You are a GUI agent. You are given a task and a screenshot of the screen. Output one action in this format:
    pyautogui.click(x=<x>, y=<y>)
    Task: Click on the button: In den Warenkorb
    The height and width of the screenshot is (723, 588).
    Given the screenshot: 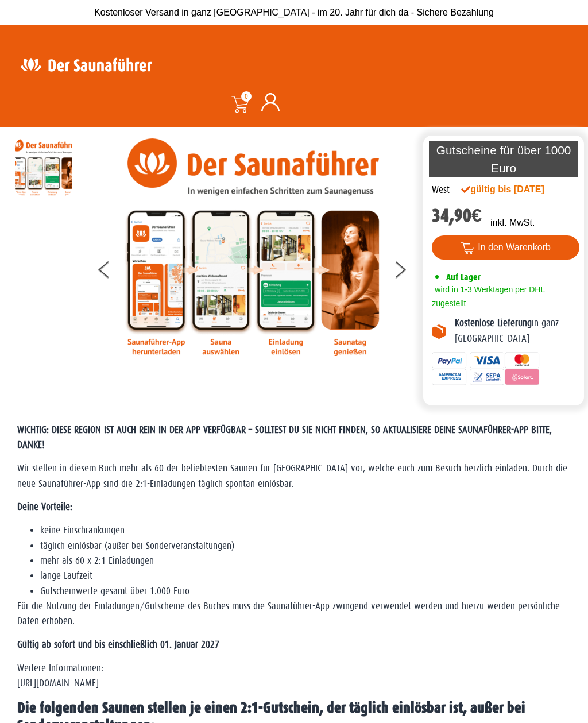 What is the action you would take?
    pyautogui.click(x=505, y=247)
    